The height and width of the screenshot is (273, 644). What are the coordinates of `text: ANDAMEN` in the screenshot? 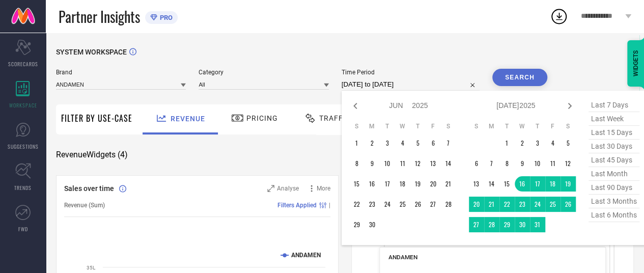 It's located at (306, 255).